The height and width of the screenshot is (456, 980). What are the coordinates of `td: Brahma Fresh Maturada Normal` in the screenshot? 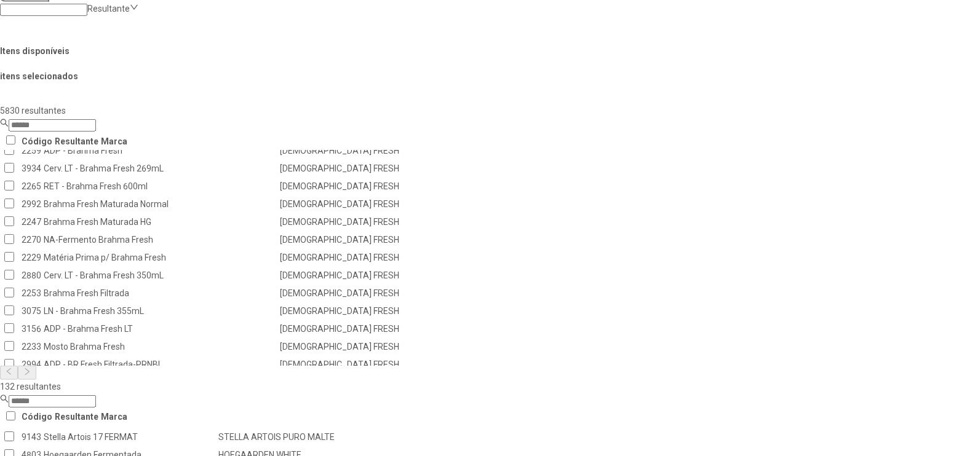 It's located at (160, 204).